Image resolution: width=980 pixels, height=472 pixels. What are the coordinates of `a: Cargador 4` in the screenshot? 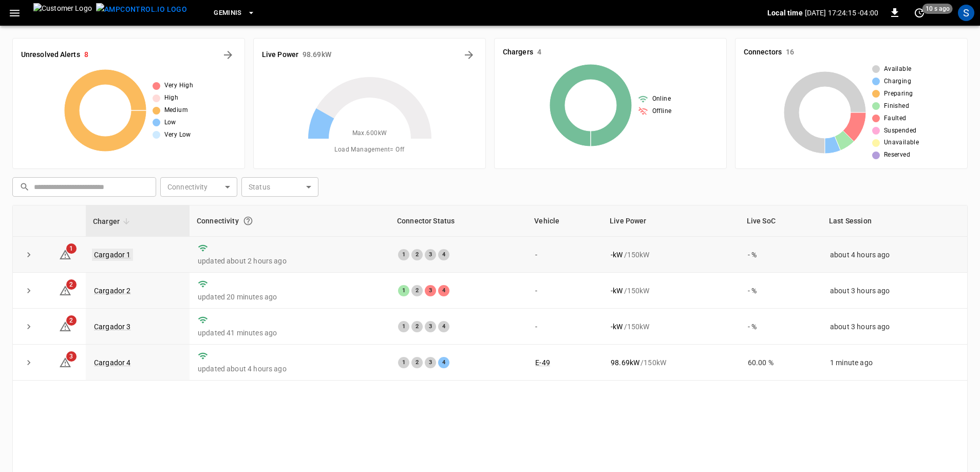 It's located at (112, 362).